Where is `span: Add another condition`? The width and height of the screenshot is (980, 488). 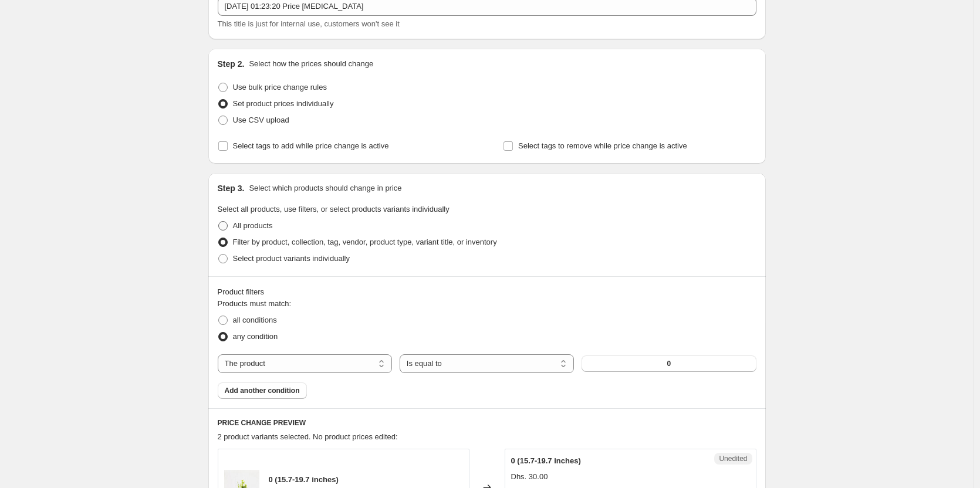
span: Add another condition is located at coordinates (262, 391).